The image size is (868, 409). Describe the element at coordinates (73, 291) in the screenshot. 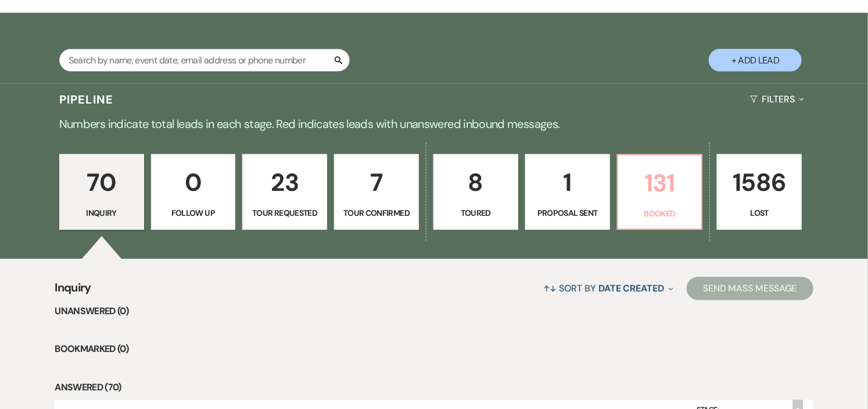

I see `span: Inquiry` at that location.